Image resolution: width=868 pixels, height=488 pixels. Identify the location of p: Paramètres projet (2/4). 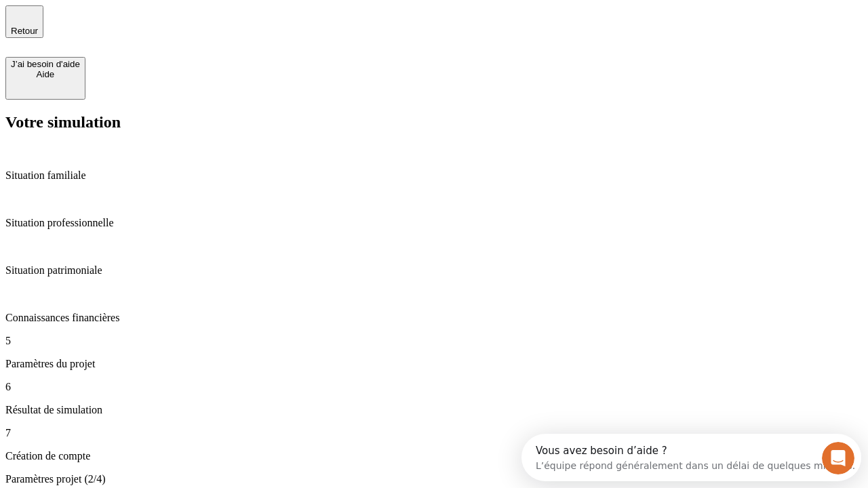
(434, 479).